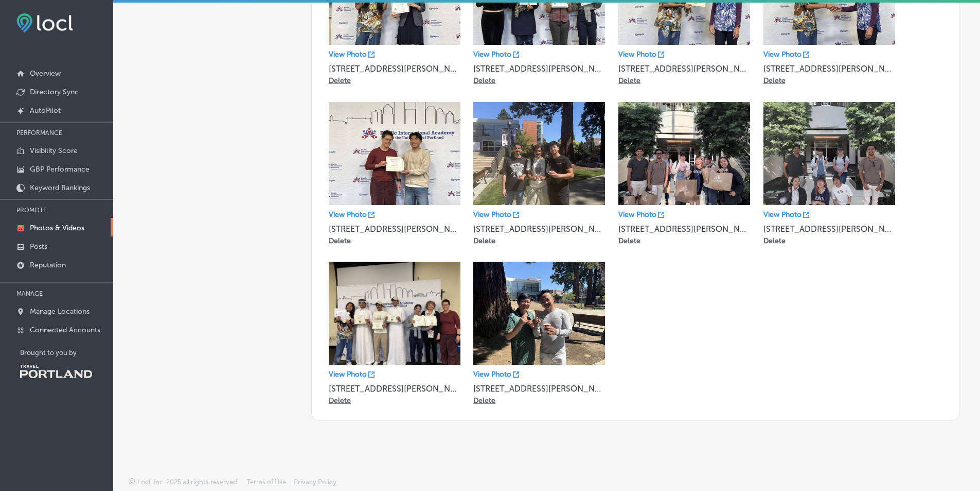  What do you see at coordinates (266, 484) in the screenshot?
I see `a: Terms of Use` at bounding box center [266, 484].